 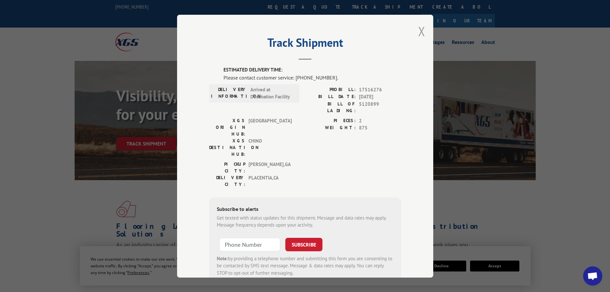 What do you see at coordinates (305, 221) in the screenshot?
I see `div: Get texted with status updates for this shipment. Message and data rates may apply. Message frequ...` at bounding box center [305, 221].